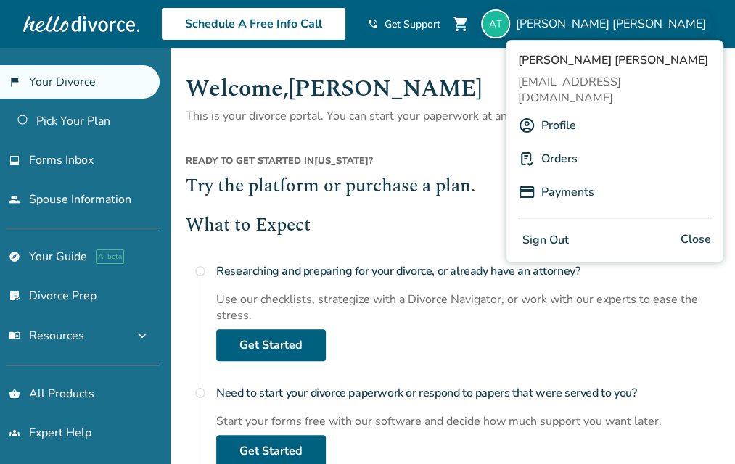  What do you see at coordinates (559, 159) in the screenshot?
I see `a: Orders` at bounding box center [559, 159].